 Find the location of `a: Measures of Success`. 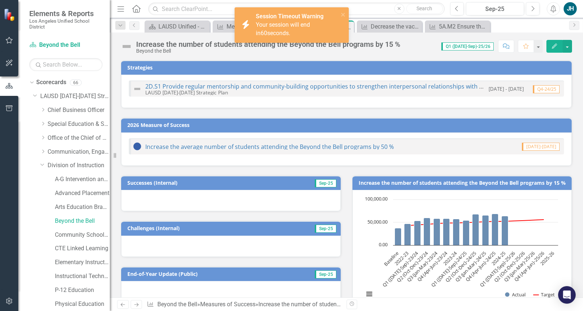

a: Measures of Success is located at coordinates (228, 304).